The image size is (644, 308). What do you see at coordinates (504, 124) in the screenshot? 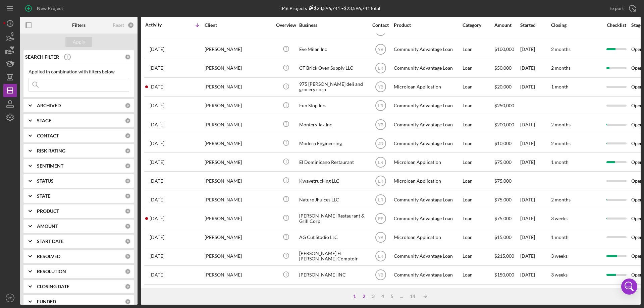
I see `span: $200,000` at bounding box center [504, 124].